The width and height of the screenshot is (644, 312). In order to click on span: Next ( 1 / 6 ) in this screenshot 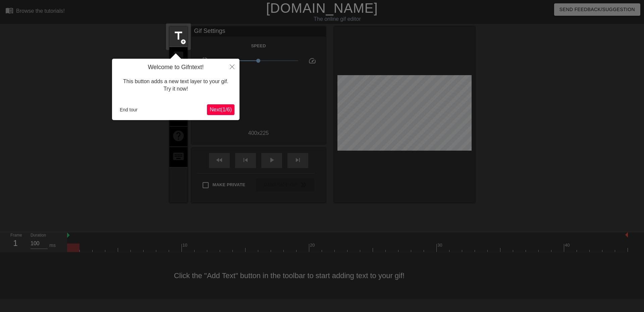, I will do `click(220, 109)`.